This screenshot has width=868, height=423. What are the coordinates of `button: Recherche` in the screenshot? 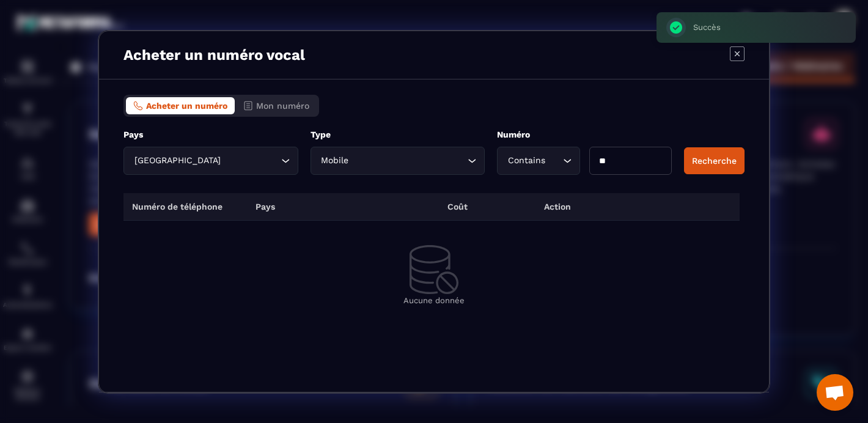 It's located at (714, 161).